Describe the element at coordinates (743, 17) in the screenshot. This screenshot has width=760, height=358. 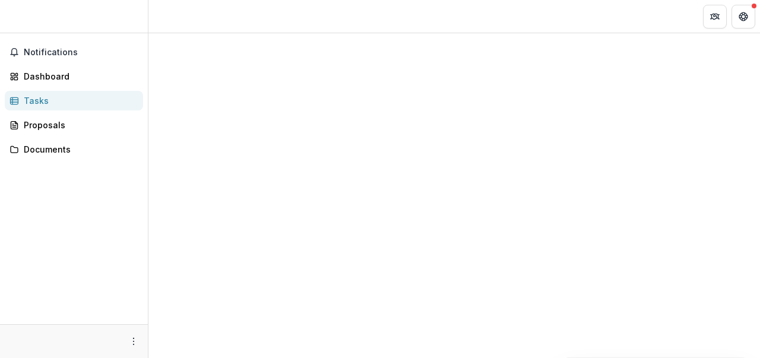
I see `button: Get Help` at that location.